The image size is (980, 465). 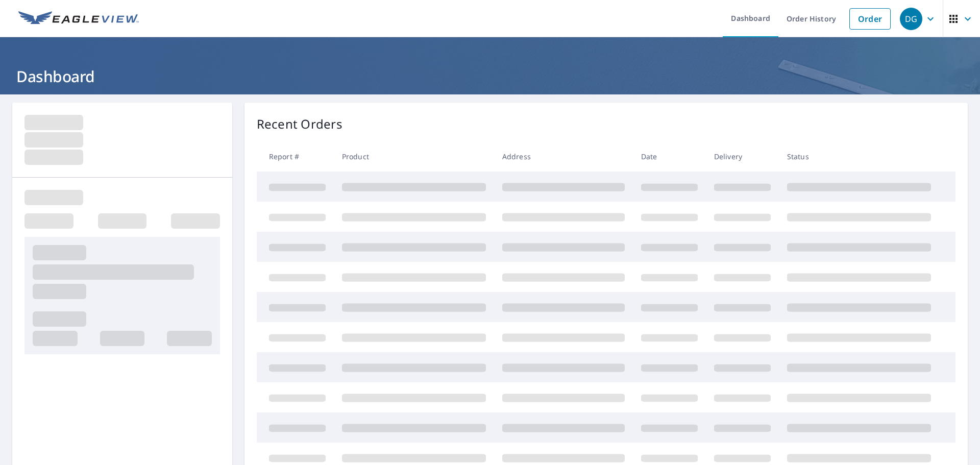 I want to click on a: Order, so click(x=870, y=19).